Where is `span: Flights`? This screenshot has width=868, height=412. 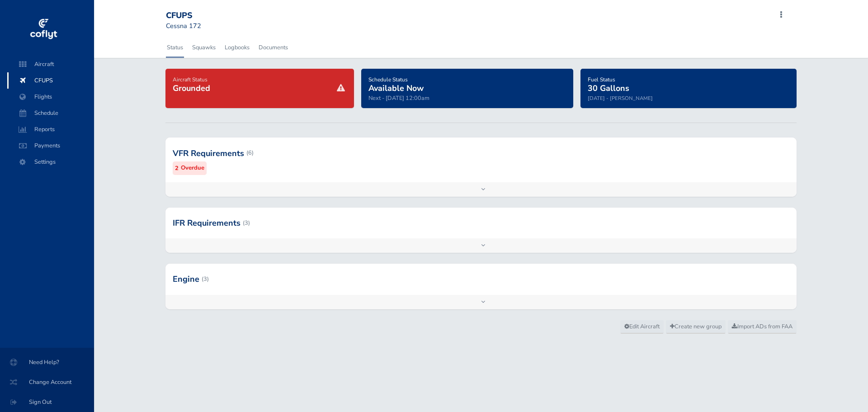
span: Flights is located at coordinates (50, 97).